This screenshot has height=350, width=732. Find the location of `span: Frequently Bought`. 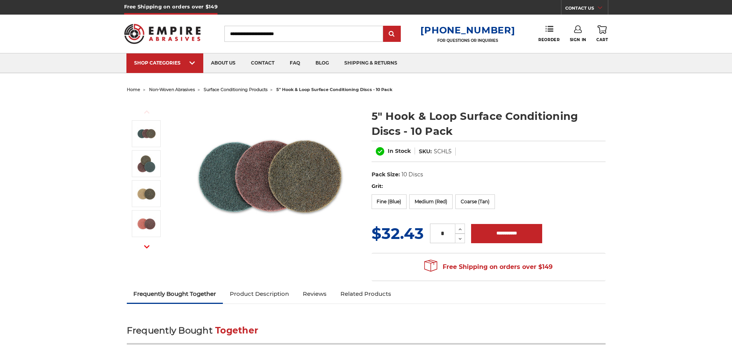

span: Frequently Bought is located at coordinates (169, 330).